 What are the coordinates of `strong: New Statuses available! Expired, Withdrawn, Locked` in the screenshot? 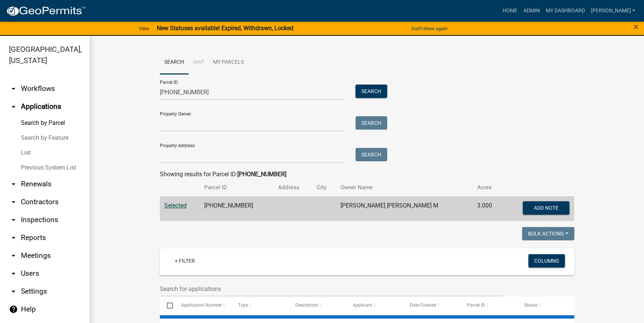 It's located at (225, 28).